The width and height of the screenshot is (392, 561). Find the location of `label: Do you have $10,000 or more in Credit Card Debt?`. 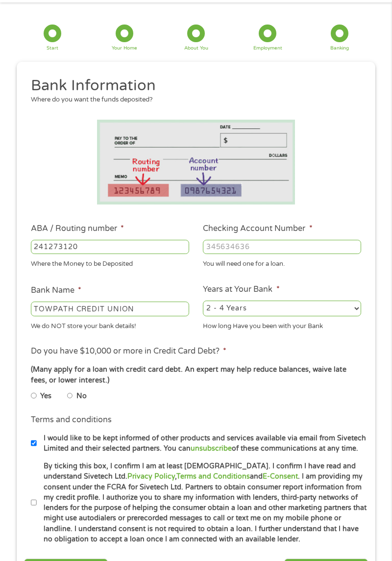

label: Do you have $10,000 or more in Credit Card Debt? is located at coordinates (129, 351).